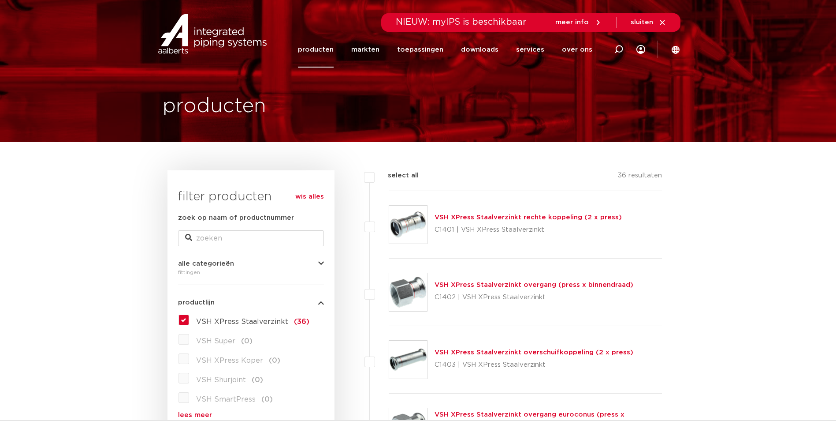  I want to click on label: select all, so click(397, 175).